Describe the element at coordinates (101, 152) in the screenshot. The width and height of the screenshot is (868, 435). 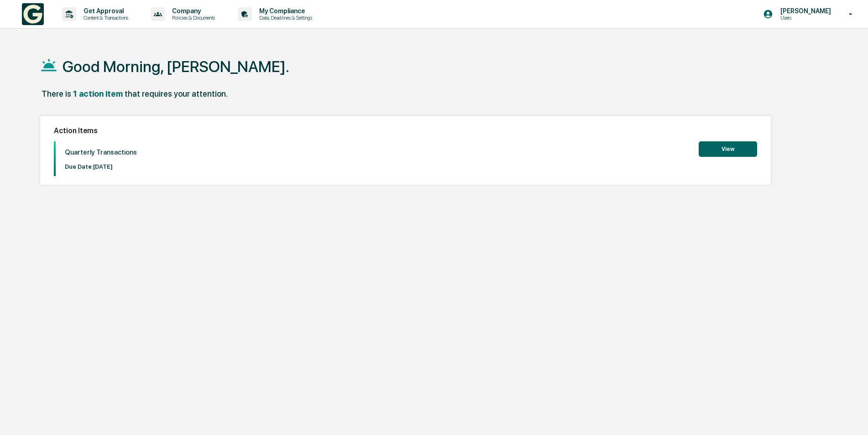
I see `p: Quarterly Transactions` at that location.